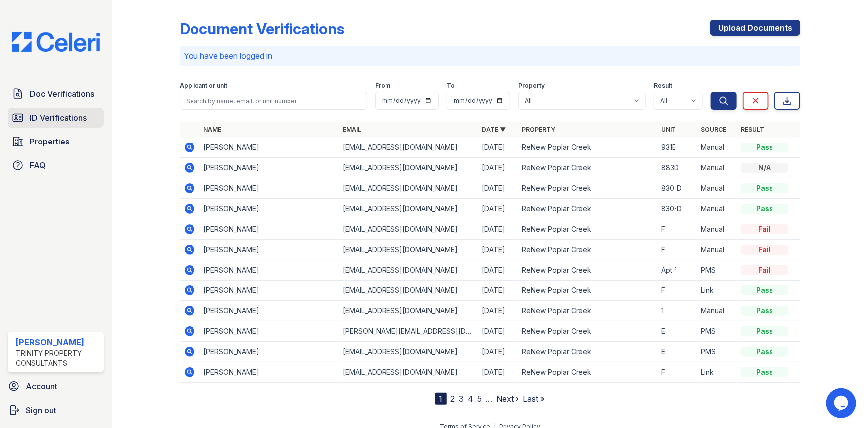 Image resolution: width=868 pixels, height=428 pixels. I want to click on a: Last », so click(535, 399).